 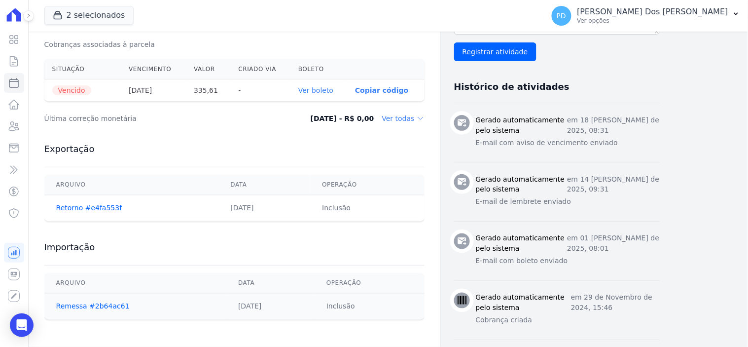 What do you see at coordinates (89, 208) in the screenshot?
I see `a: Retorno #e4fa553f` at bounding box center [89, 208].